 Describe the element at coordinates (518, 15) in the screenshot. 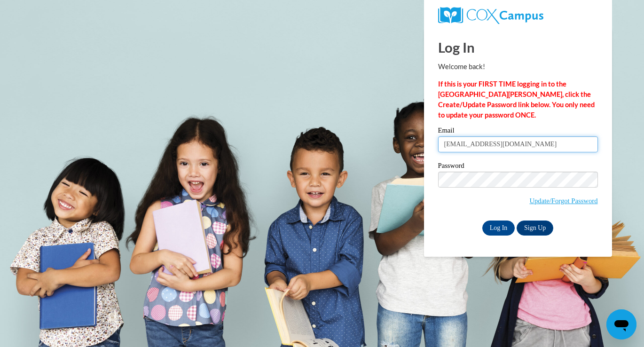

I see `a: COX Campus` at that location.